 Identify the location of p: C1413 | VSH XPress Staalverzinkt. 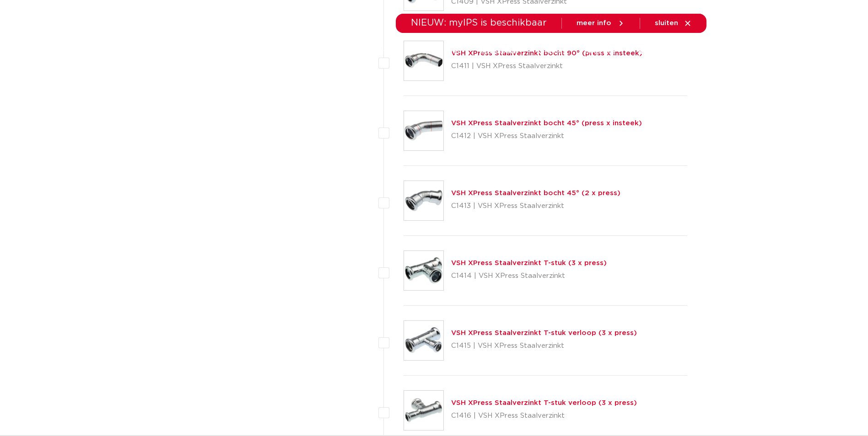
(536, 206).